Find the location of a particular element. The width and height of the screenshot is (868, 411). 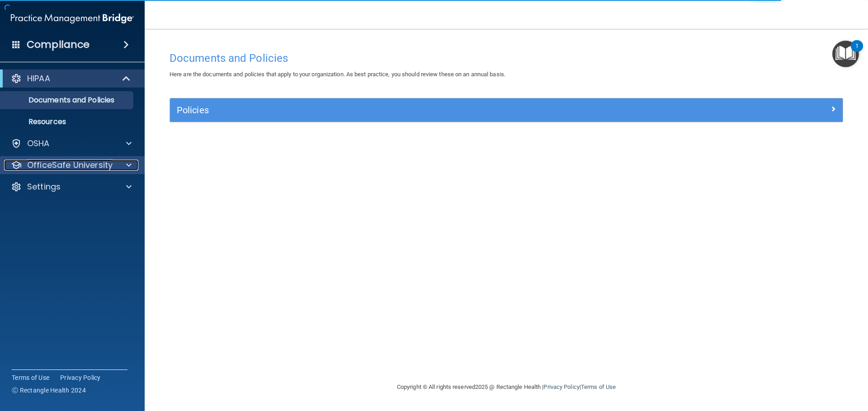

p: Settings is located at coordinates (43, 187).